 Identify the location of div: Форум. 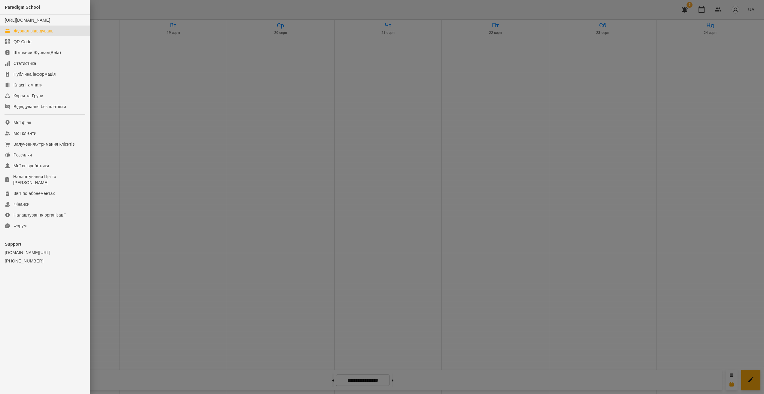
(20, 226).